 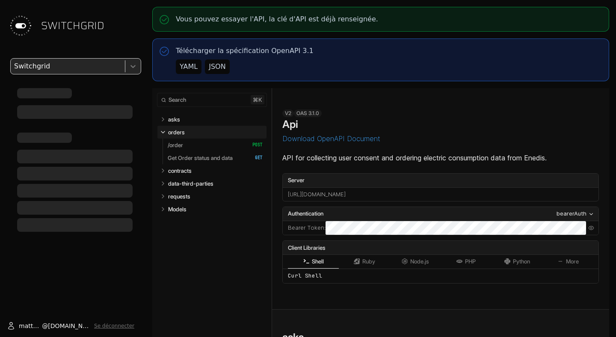 What do you see at coordinates (288, 113) in the screenshot?
I see `div: v2` at bounding box center [288, 113].